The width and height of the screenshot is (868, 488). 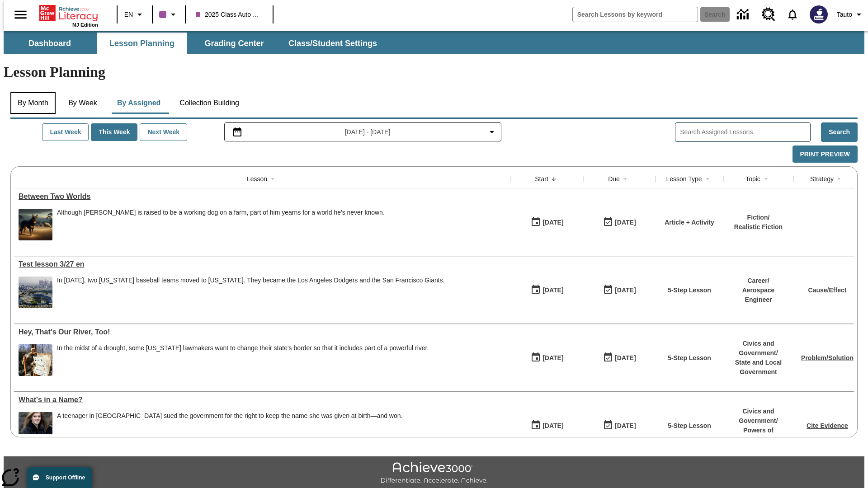 I want to click on div: Between Two Worlds, so click(x=262, y=197).